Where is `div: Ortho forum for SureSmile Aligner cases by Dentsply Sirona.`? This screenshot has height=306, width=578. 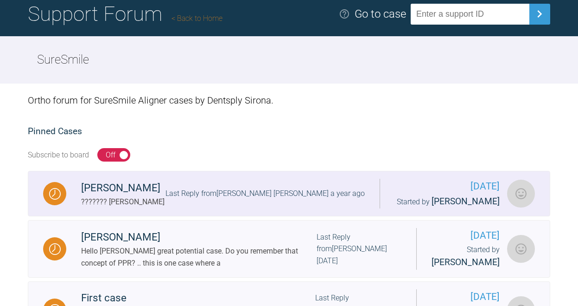
div: Ortho forum for SureSmile Aligner cases by Dentsply Sirona. is located at coordinates (289, 100).